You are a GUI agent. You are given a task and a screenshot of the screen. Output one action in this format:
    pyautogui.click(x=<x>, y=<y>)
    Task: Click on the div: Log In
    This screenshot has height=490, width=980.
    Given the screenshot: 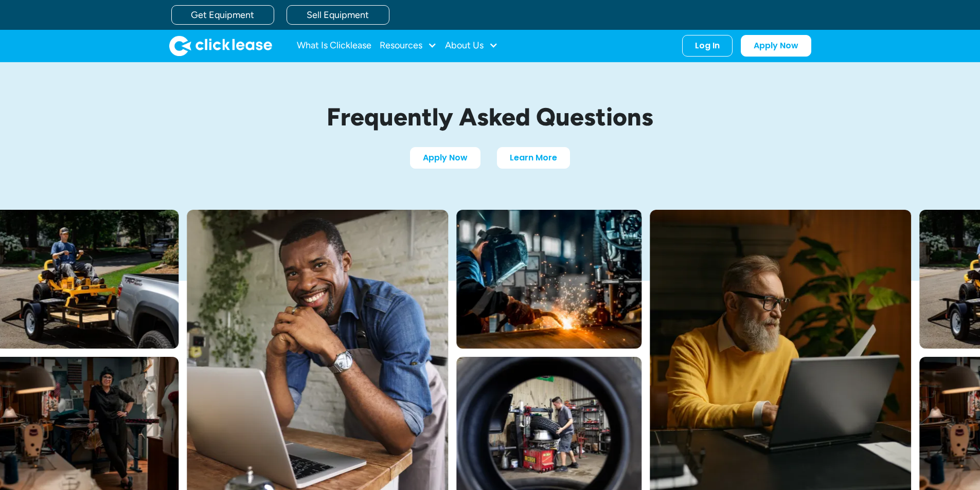 What is the action you would take?
    pyautogui.click(x=707, y=45)
    